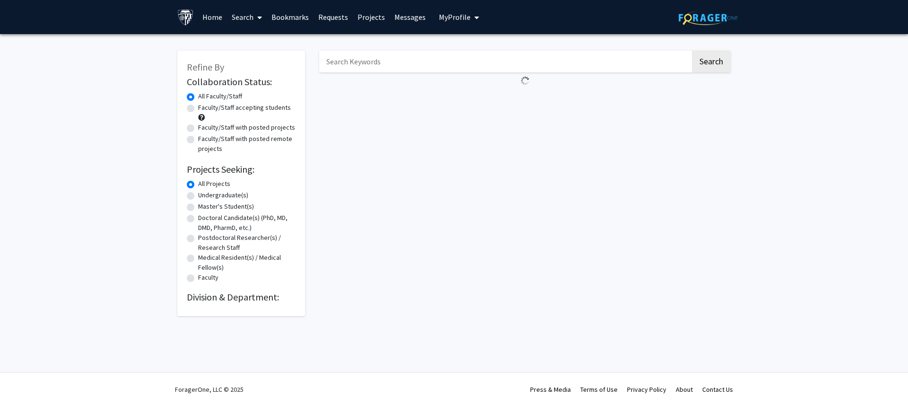  Describe the element at coordinates (214, 184) in the screenshot. I see `label: All Projects` at that location.